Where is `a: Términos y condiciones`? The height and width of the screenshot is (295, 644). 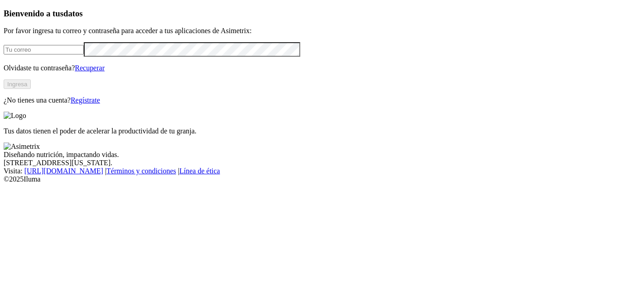
a: Términos y condiciones is located at coordinates (141, 170).